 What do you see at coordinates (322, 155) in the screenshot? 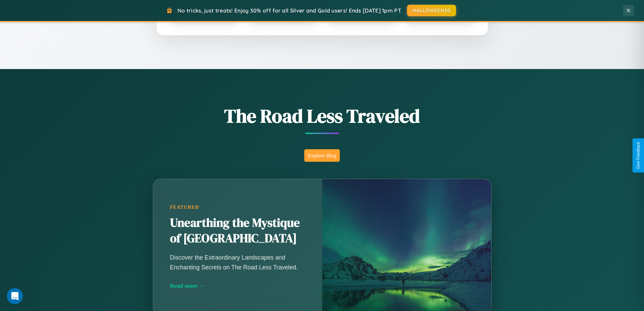
I see `button: Explore Blog` at bounding box center [322, 155].